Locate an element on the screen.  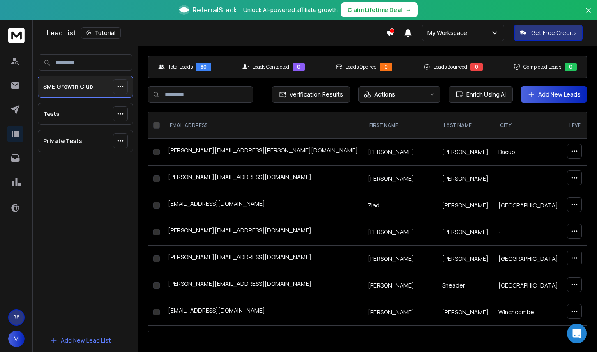
td: Sneader is located at coordinates (465, 285).